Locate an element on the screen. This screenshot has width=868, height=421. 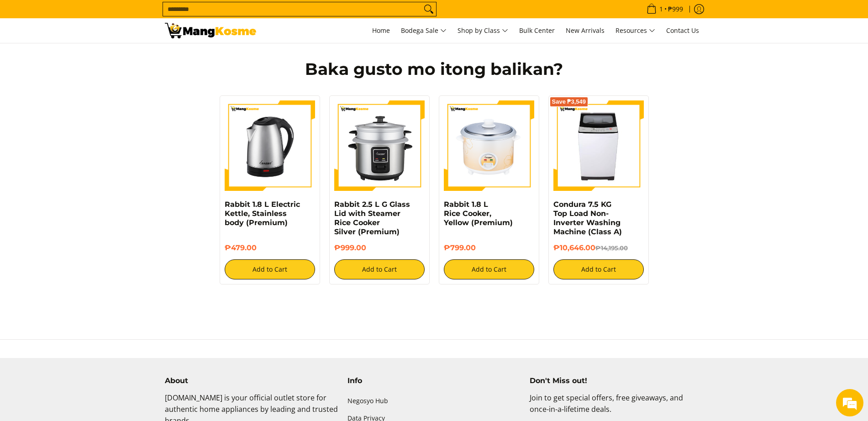
a: Negosyo Hub is located at coordinates (434, 401).